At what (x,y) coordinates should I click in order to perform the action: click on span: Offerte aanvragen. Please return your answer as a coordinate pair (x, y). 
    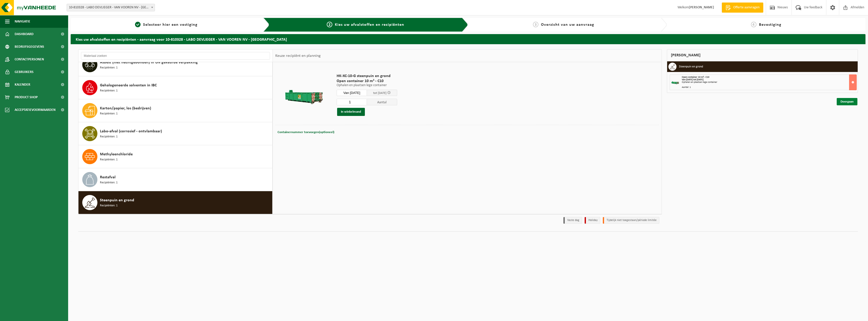
    Looking at the image, I should click on (746, 7).